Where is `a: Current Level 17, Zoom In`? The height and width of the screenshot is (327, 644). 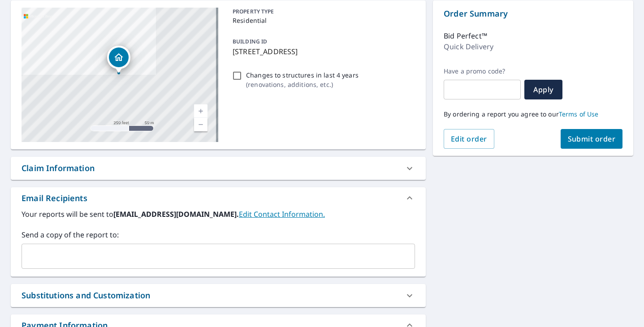
a: Current Level 17, Zoom In is located at coordinates (201, 111).